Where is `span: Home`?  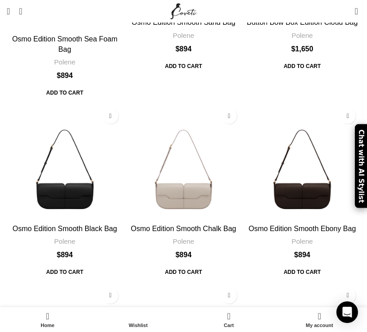 span: Home is located at coordinates (47, 325).